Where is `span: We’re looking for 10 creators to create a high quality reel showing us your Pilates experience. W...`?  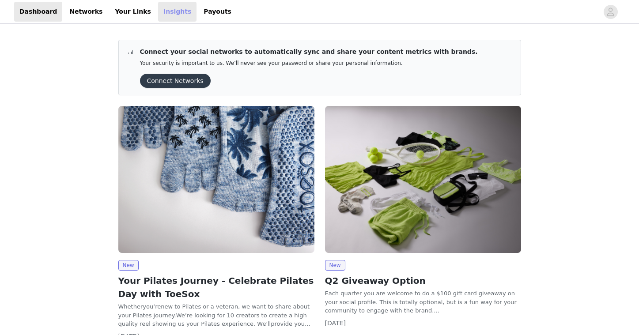 span: We’re looking for 10 creators to create a high quality reel showing us your Pilates experience. W... is located at coordinates (212, 320).